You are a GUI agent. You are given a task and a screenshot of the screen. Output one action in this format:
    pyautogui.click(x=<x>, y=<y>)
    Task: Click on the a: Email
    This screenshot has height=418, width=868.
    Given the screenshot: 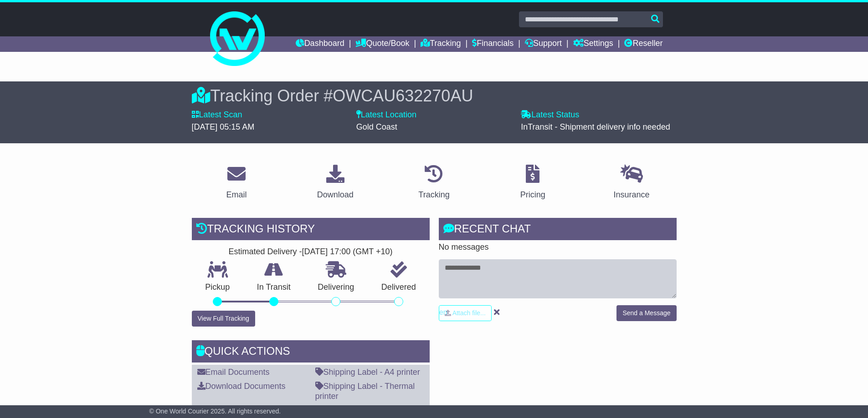 What is the action you would take?
    pyautogui.click(x=236, y=183)
    